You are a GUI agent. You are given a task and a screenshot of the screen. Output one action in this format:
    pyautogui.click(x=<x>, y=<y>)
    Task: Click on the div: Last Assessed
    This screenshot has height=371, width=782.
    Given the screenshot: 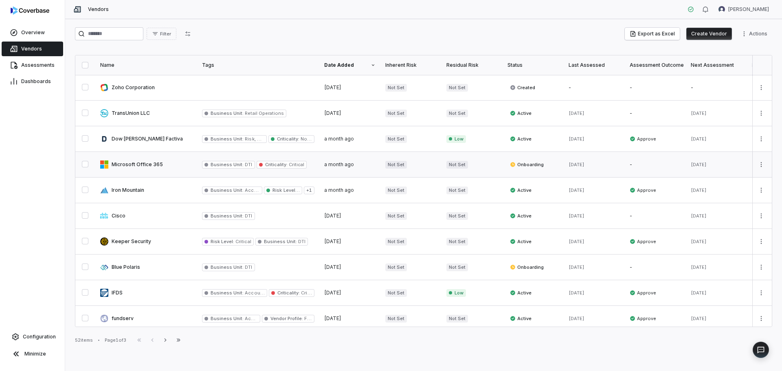 What is the action you would take?
    pyautogui.click(x=594, y=65)
    